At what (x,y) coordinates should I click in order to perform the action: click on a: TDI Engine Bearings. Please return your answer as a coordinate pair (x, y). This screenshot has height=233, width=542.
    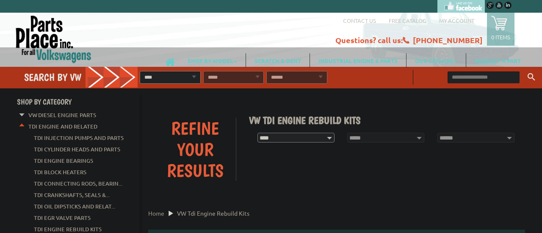
    Looking at the image, I should click on (63, 161).